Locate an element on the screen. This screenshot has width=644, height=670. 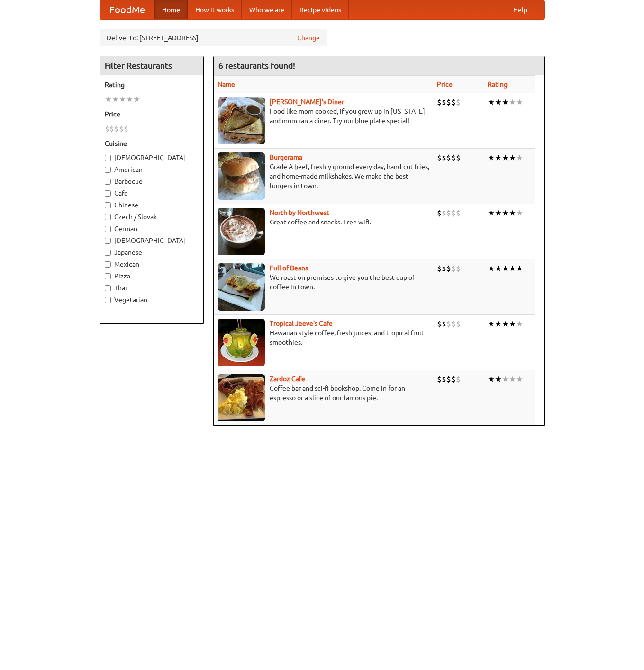
label: Czech / Slovak is located at coordinates (152, 217).